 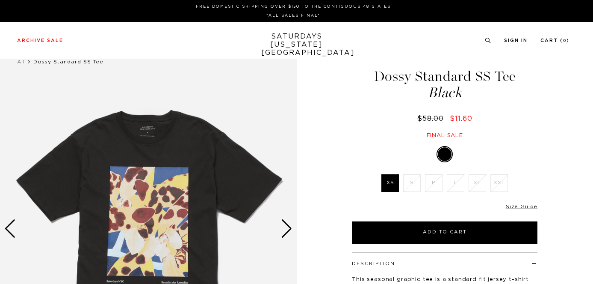 What do you see at coordinates (68, 62) in the screenshot?
I see `span: Dossy Standard SS Tee` at bounding box center [68, 62].